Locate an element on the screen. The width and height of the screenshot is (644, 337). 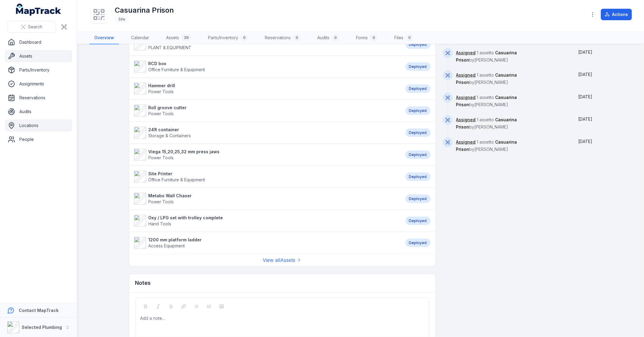
a: Assignments is located at coordinates (38, 84).